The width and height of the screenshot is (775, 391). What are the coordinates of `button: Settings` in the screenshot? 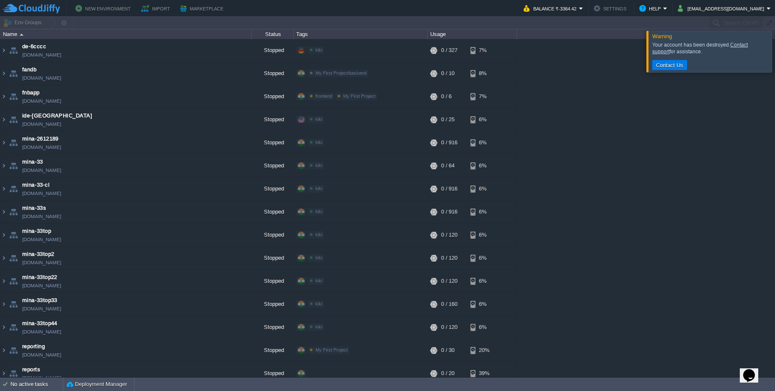 It's located at (611, 8).